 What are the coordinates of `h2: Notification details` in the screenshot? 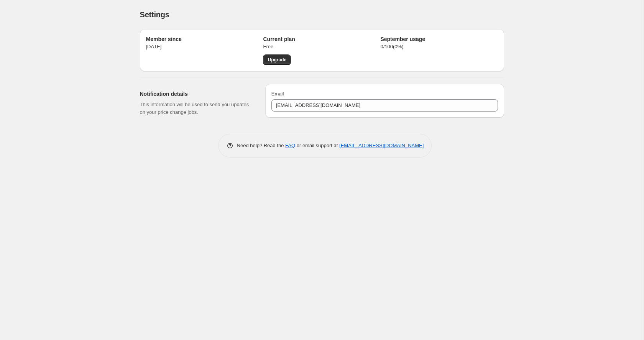 It's located at (196, 94).